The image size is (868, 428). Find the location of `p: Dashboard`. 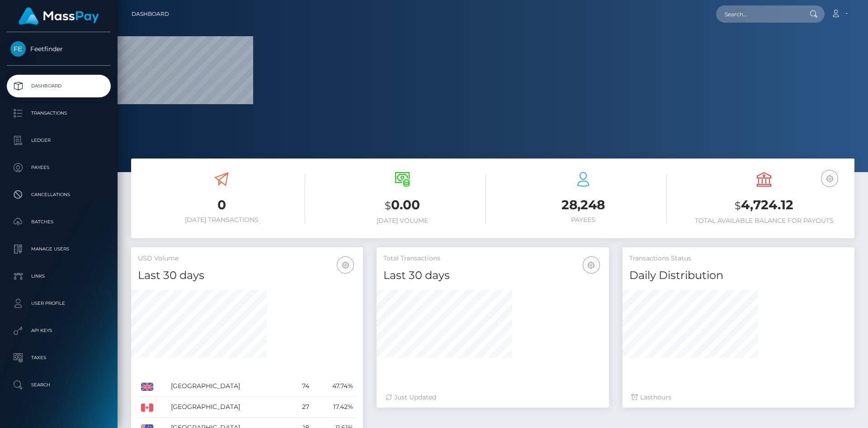

p: Dashboard is located at coordinates (58, 86).